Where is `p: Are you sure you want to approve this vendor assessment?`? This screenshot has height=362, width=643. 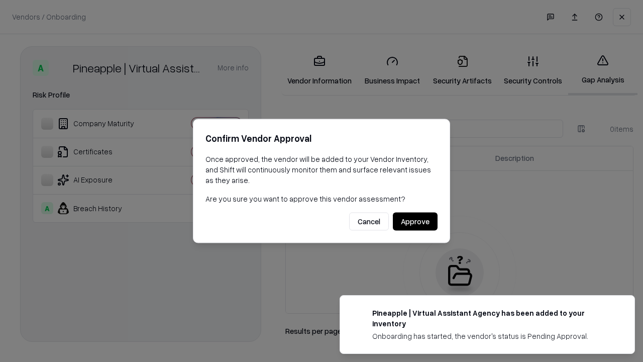 p: Are you sure you want to approve this vendor assessment? is located at coordinates (322, 198).